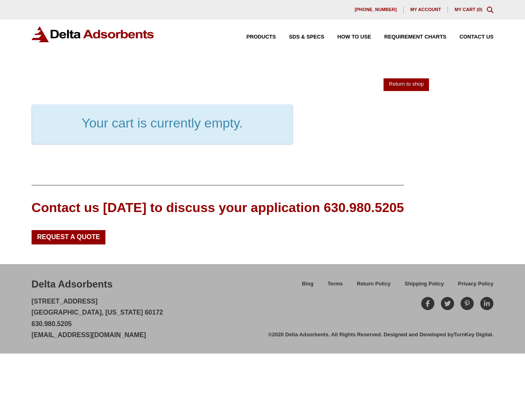  What do you see at coordinates (255, 37) in the screenshot?
I see `a: Products` at bounding box center [255, 37].